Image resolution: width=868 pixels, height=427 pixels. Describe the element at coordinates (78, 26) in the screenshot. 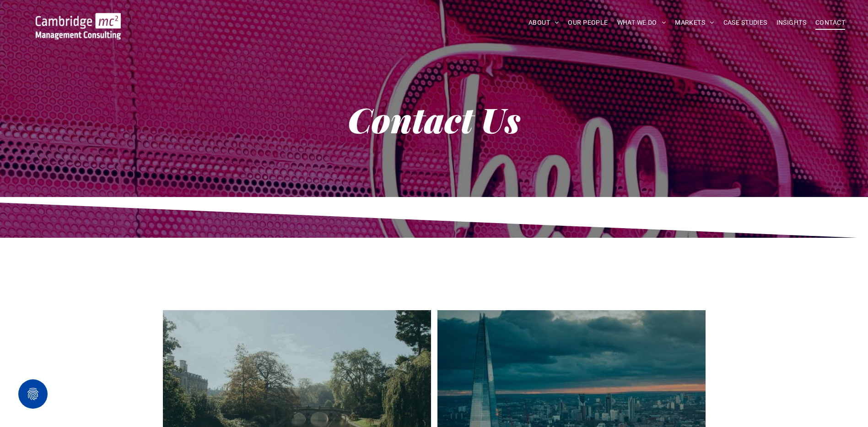

I see `img: Go to Homepage` at that location.